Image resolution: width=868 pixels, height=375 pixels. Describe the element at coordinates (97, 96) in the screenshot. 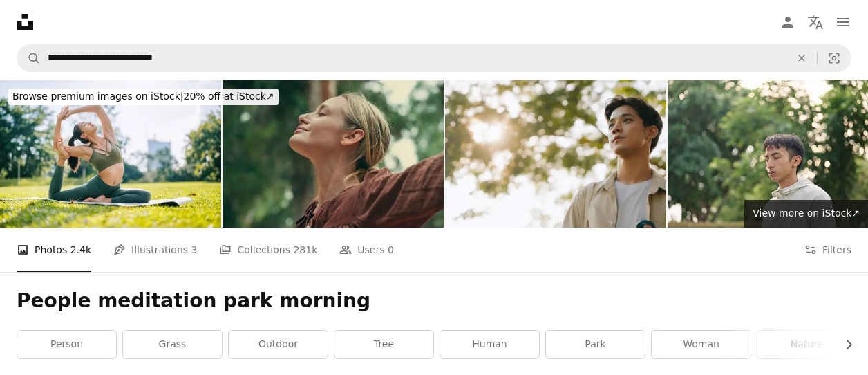

I see `span: Browse premium images on iStock |` at that location.